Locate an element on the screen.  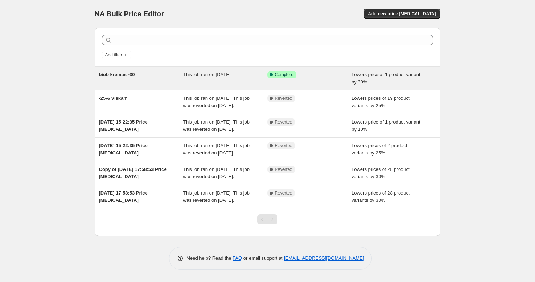
span: Lowers prices of 2 product variants by 25% is located at coordinates (379, 149).